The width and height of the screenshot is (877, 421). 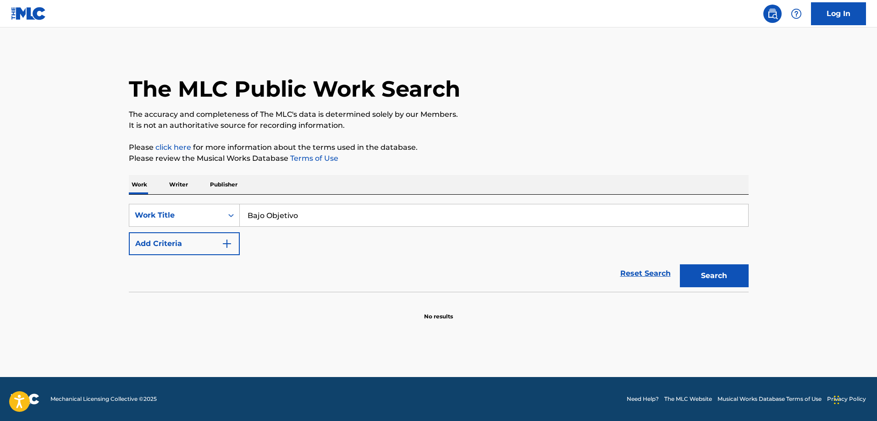 What do you see at coordinates (439, 159) in the screenshot?
I see `p: Please review the Musical Works Database` at bounding box center [439, 159].